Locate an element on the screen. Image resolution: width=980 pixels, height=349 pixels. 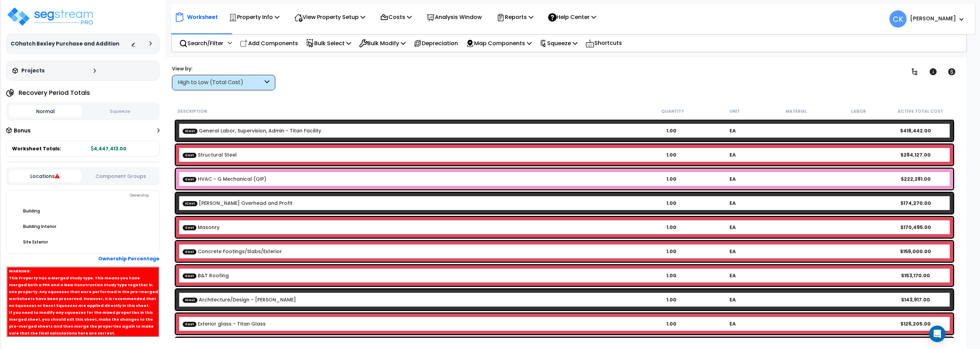
span: Worksheet Totals: is located at coordinates (37, 149).